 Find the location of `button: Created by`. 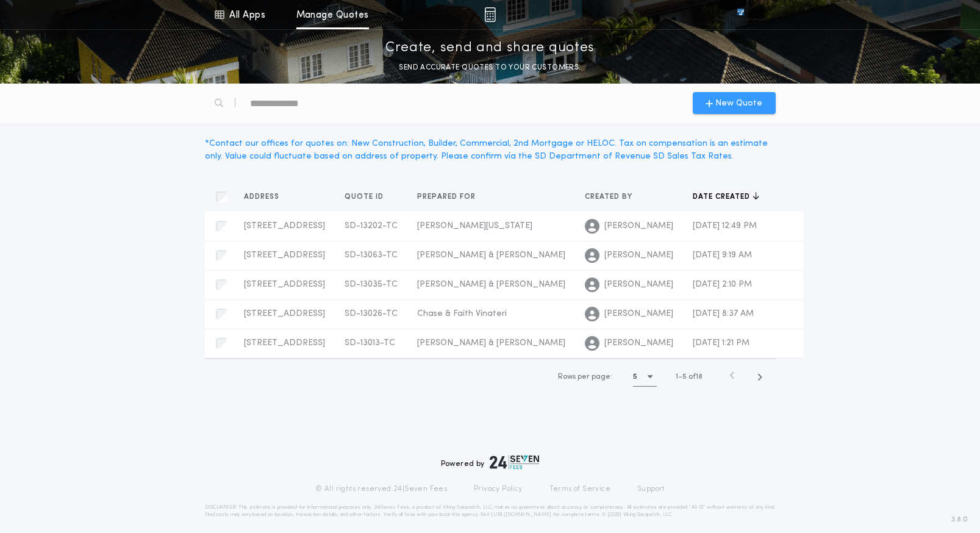

button: Created by is located at coordinates (613, 197).